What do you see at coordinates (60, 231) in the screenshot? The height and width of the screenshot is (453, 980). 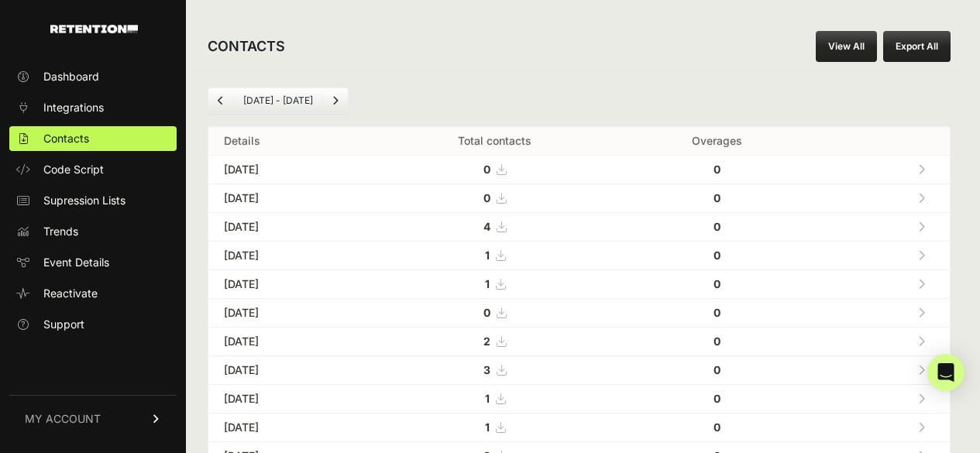 I see `span: Trends` at bounding box center [60, 231].